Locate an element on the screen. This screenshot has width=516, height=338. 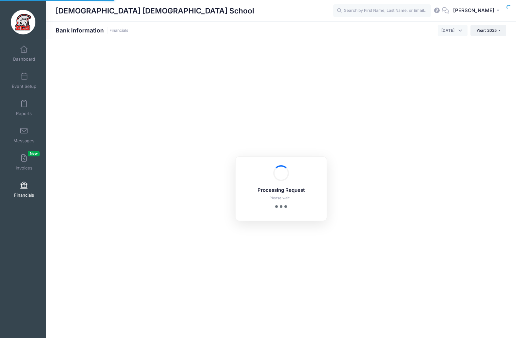
span: Messages is located at coordinates (24, 140).